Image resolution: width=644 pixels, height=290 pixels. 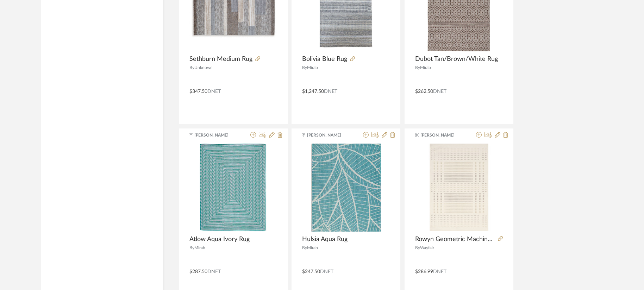 I want to click on span: $287.50, so click(x=198, y=272).